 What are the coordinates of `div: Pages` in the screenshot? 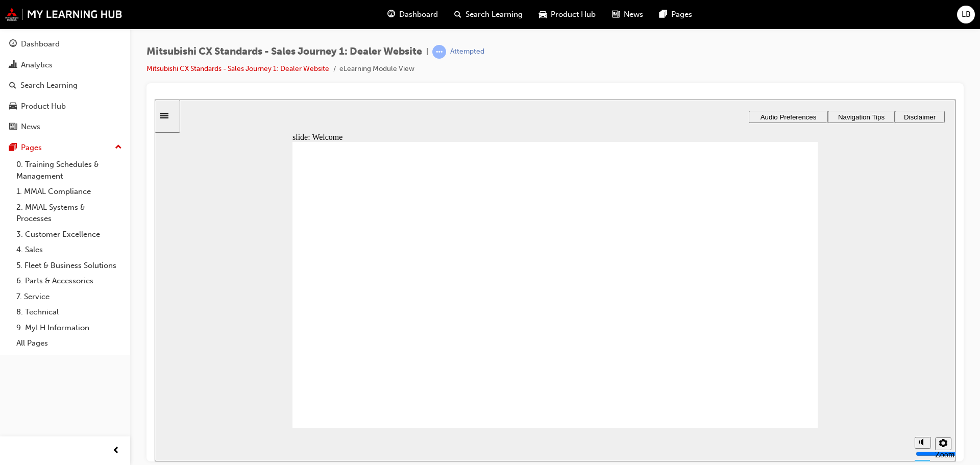 It's located at (31, 147).